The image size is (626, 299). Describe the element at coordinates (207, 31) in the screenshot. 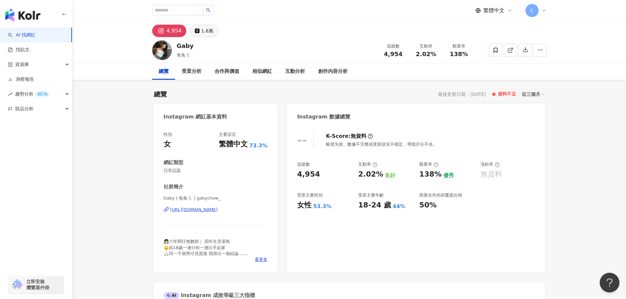

I see `div: 1.8萬` at that location.